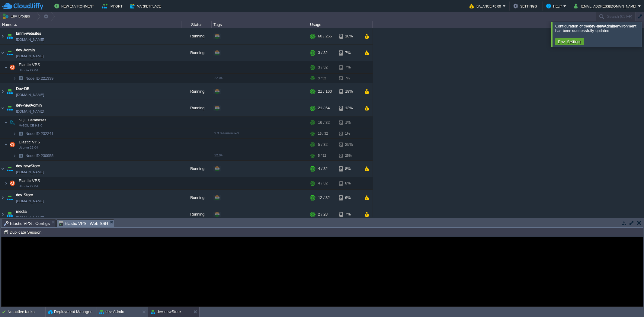 This screenshot has height=317, width=644. I want to click on div: 21 / 64, so click(324, 108).